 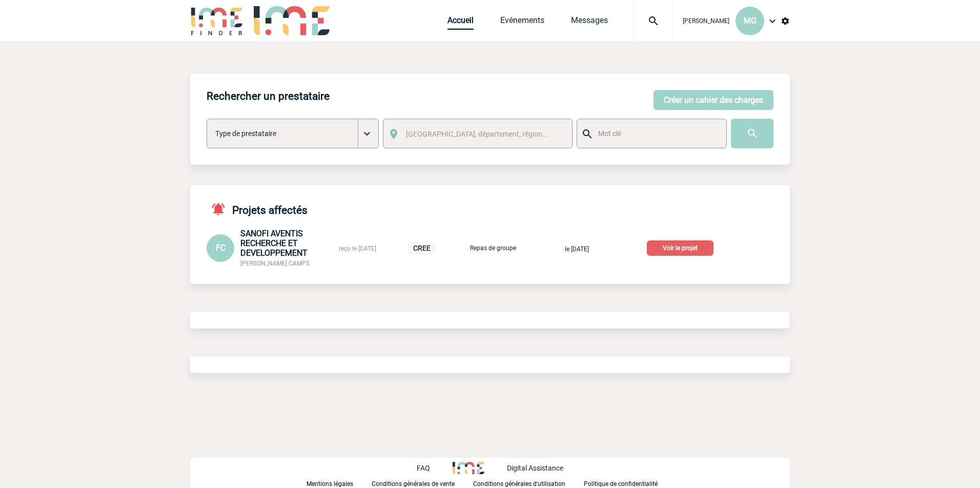 I want to click on p: Digital Assistance, so click(x=535, y=468).